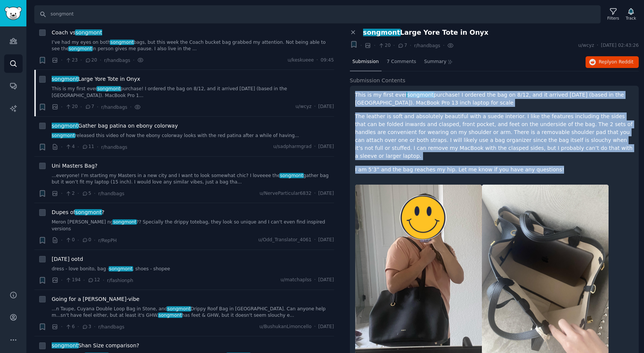 This screenshot has height=353, width=644. What do you see at coordinates (318, 15) in the screenshot?
I see `input: Search Keyword` at bounding box center [318, 15].